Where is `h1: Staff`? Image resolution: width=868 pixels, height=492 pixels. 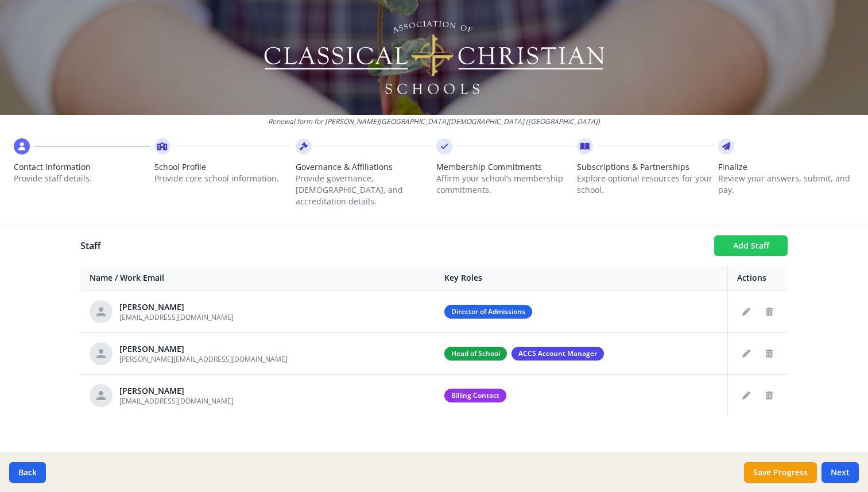 h1: Staff is located at coordinates (393, 246).